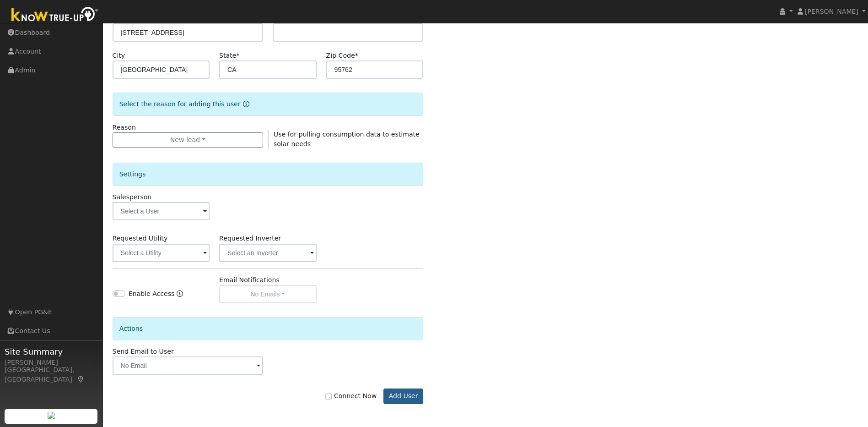 The image size is (868, 427). What do you see at coordinates (161, 211) in the screenshot?
I see `input: Select a User` at bounding box center [161, 211].